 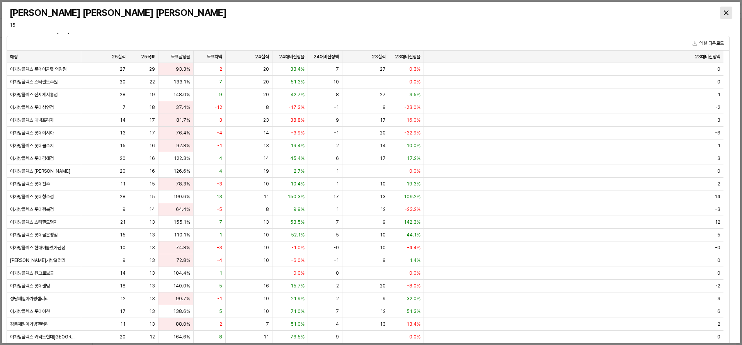 I want to click on span: 148.0%, so click(x=182, y=95).